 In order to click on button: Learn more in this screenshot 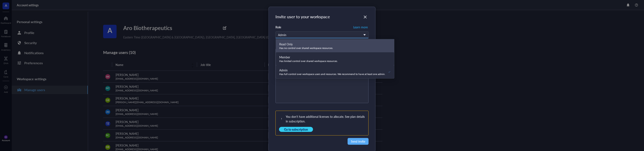, I will do `click(360, 27)`.